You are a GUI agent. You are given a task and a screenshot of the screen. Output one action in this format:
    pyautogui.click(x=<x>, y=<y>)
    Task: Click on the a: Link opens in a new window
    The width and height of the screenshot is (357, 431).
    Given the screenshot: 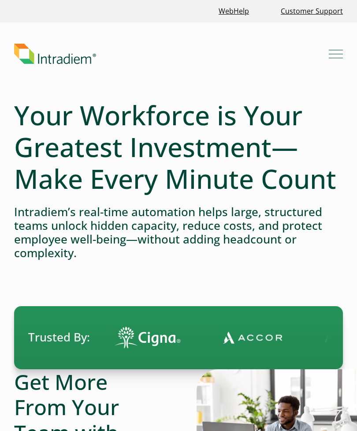 What is the action you would take?
    pyautogui.click(x=234, y=11)
    